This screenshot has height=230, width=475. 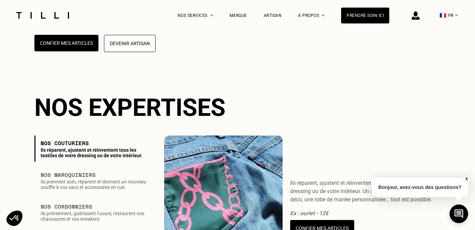 I want to click on img: Logo du service de couturière Tilli, so click(x=43, y=15).